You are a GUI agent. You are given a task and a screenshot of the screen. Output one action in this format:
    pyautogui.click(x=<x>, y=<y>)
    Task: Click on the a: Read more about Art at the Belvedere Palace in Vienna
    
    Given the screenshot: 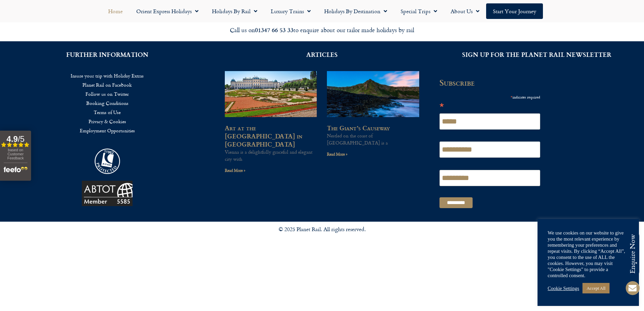 What is the action you would take?
    pyautogui.click(x=235, y=170)
    